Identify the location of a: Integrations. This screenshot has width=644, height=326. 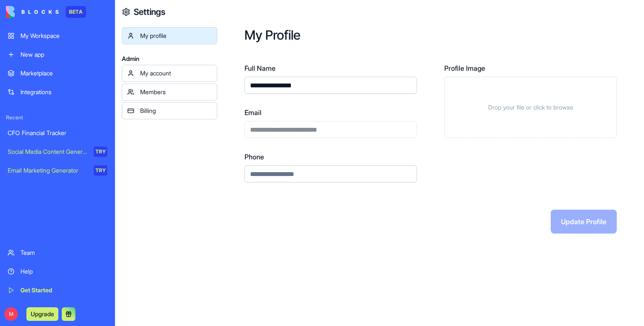
(57, 92).